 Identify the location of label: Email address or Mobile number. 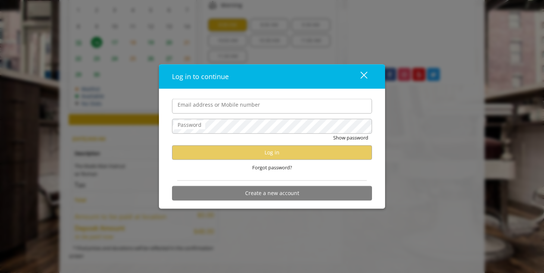
(219, 105).